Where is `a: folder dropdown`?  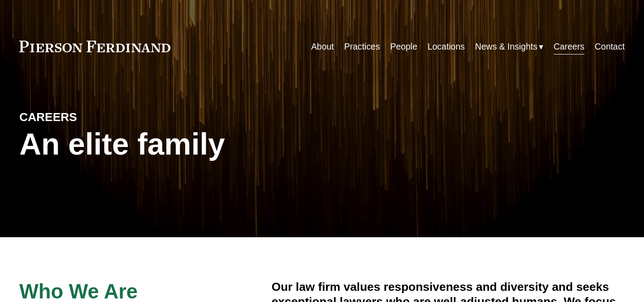
a: folder dropdown is located at coordinates (509, 46).